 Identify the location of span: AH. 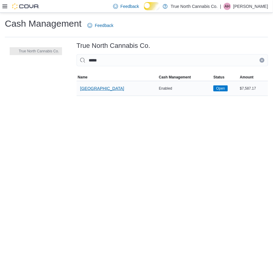
(228, 6).